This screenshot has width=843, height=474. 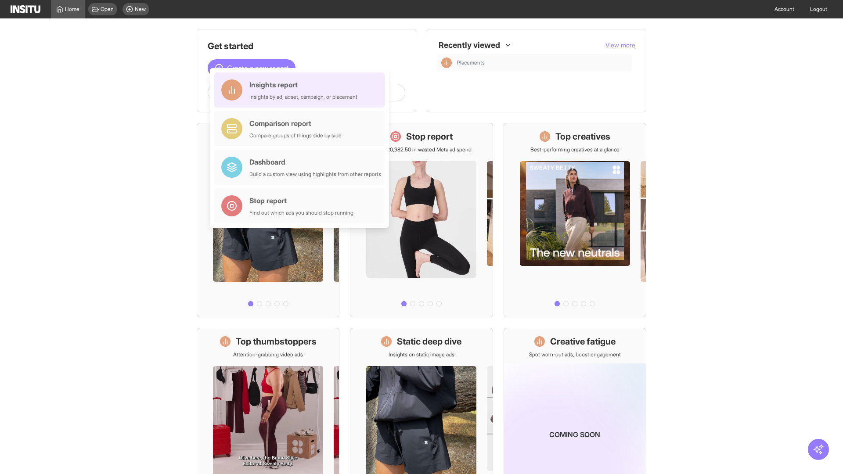 I want to click on p: Best-performing creatives at a glance, so click(x=575, y=150).